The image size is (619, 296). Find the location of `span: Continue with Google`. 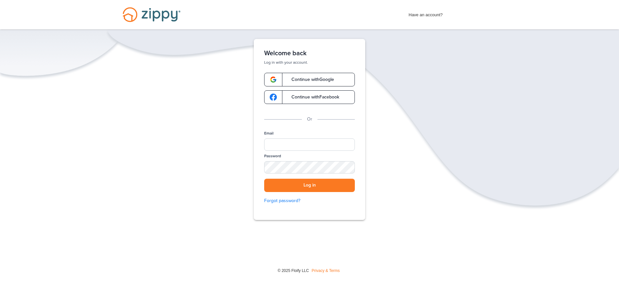

span: Continue with Google is located at coordinates (309, 80).